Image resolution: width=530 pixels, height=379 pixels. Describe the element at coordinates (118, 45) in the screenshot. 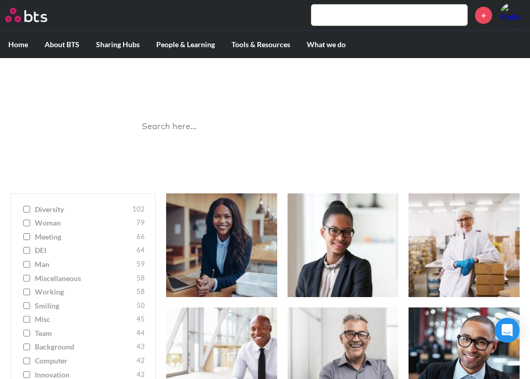

I see `label: Sharing Hubs` at that location.